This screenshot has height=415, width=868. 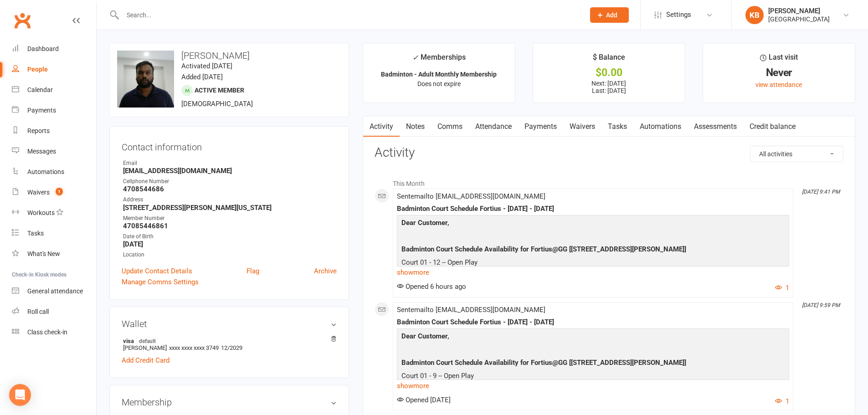 What do you see at coordinates (145, 79) in the screenshot?
I see `img: image1749599257.png` at bounding box center [145, 79].